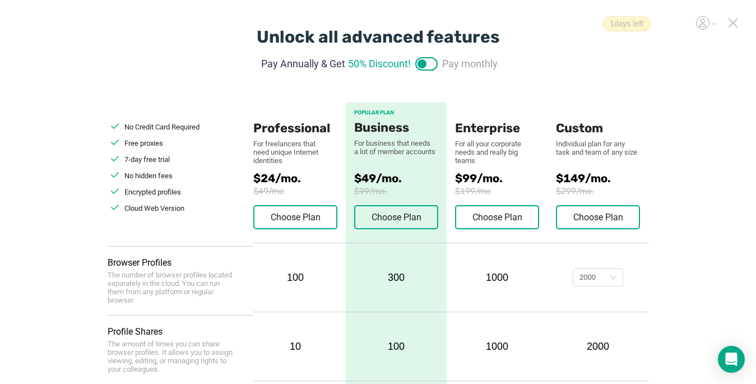 The height and width of the screenshot is (384, 756). What do you see at coordinates (299, 191) in the screenshot?
I see `span: $49/mo` at bounding box center [299, 191].